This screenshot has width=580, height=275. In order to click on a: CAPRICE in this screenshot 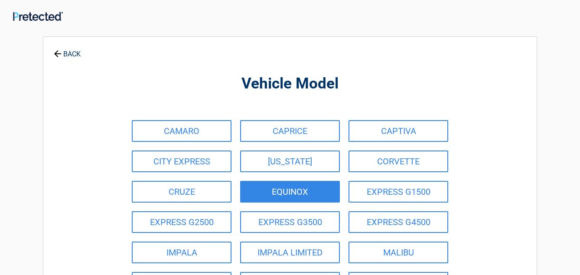, I will do `click(290, 131)`.